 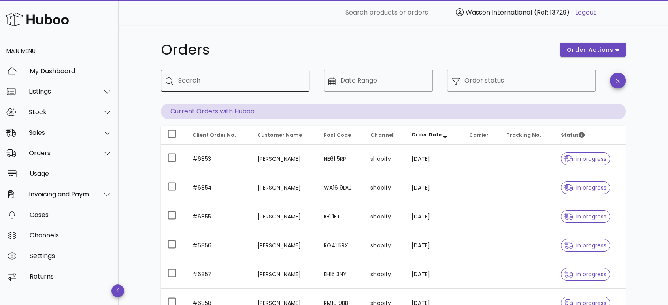 What do you see at coordinates (593, 50) in the screenshot?
I see `button: order actions` at bounding box center [593, 50].